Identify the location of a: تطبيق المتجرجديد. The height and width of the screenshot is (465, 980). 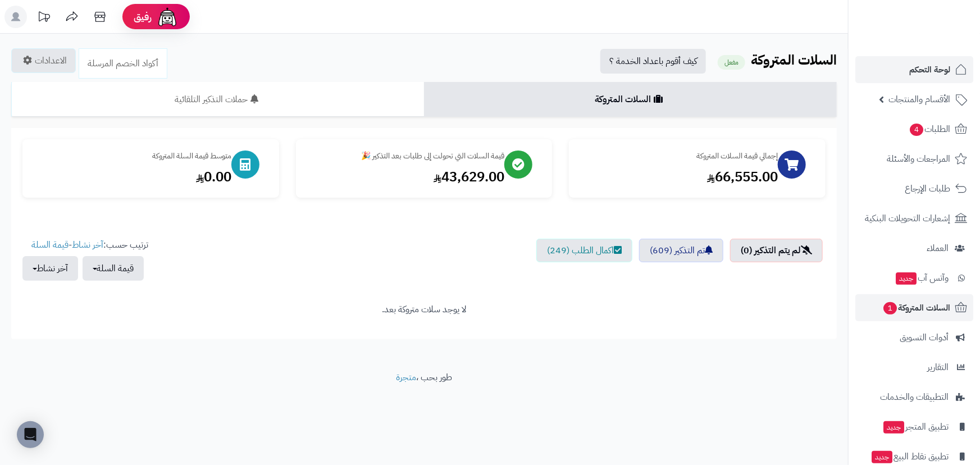
(915, 427).